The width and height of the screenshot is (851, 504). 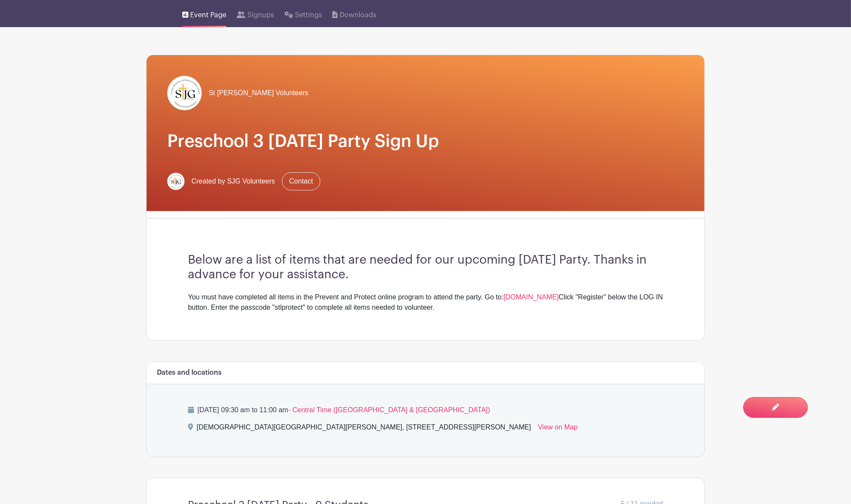 What do you see at coordinates (189, 373) in the screenshot?
I see `h6: Dates and locations` at bounding box center [189, 373].